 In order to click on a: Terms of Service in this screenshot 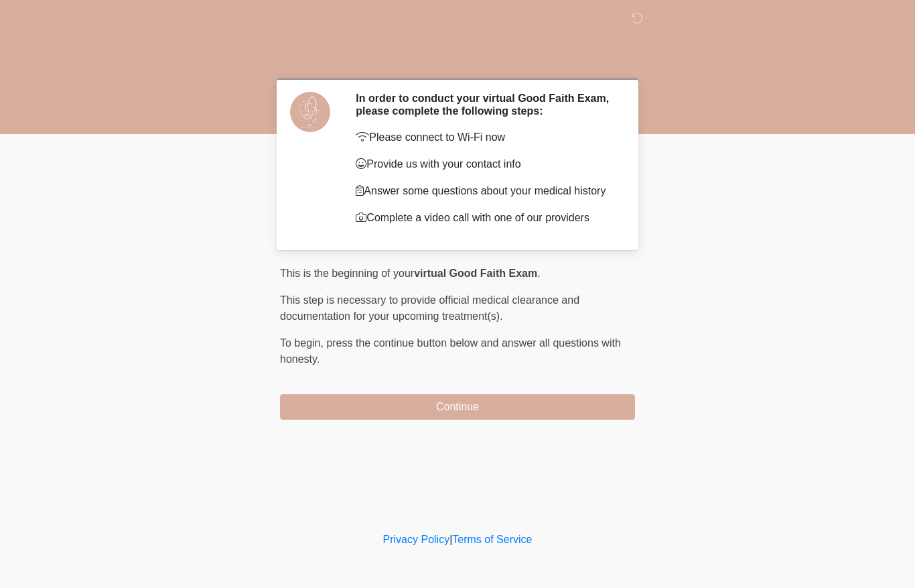, I will do `click(491, 539)`.